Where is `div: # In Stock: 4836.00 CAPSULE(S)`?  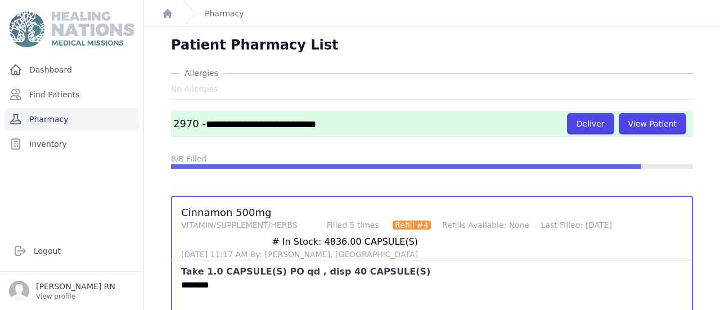 div: # In Stock: 4836.00 CAPSULE(S) is located at coordinates (299, 242).